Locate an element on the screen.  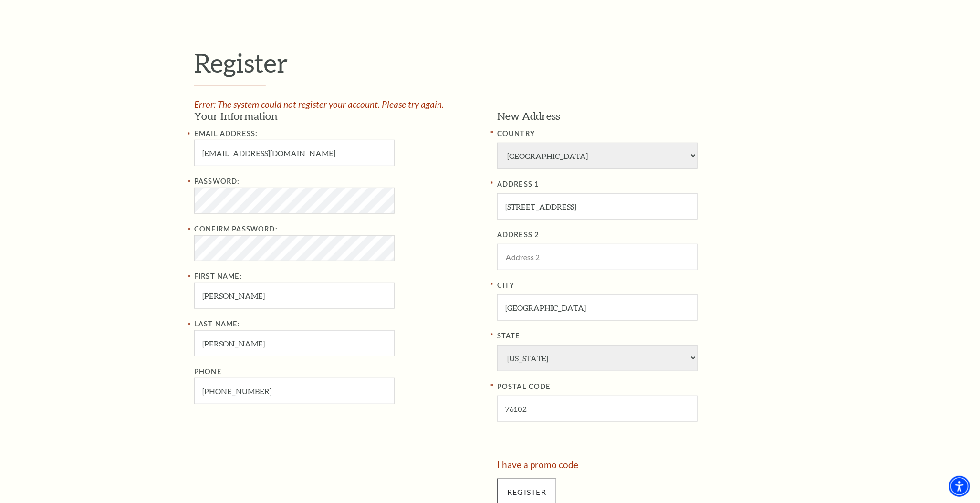
input: ADDRESS 1 is located at coordinates (597, 206).